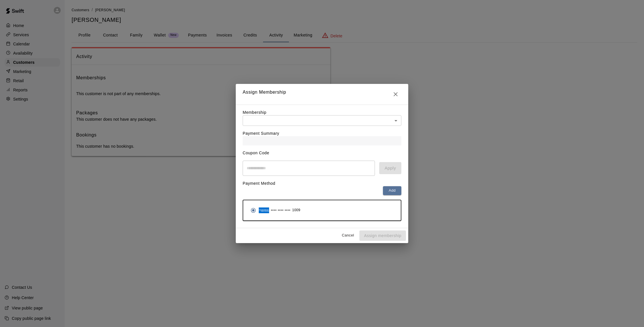 The height and width of the screenshot is (327, 644). What do you see at coordinates (348, 236) in the screenshot?
I see `button: Cancel` at bounding box center [348, 236].